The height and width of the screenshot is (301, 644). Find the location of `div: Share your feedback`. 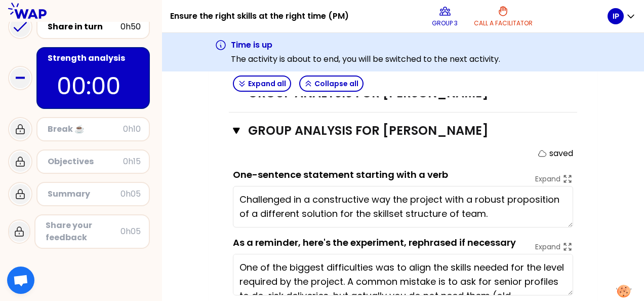

div: Share your feedback is located at coordinates (83, 232).